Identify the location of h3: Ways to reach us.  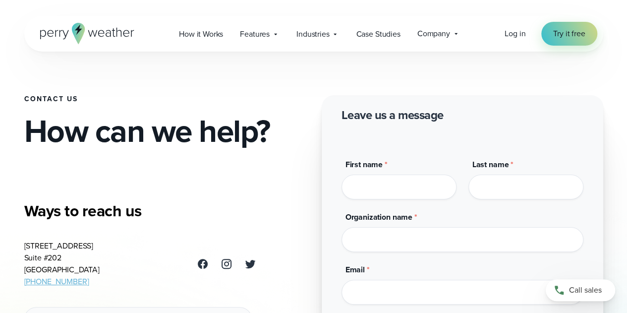
(140, 211).